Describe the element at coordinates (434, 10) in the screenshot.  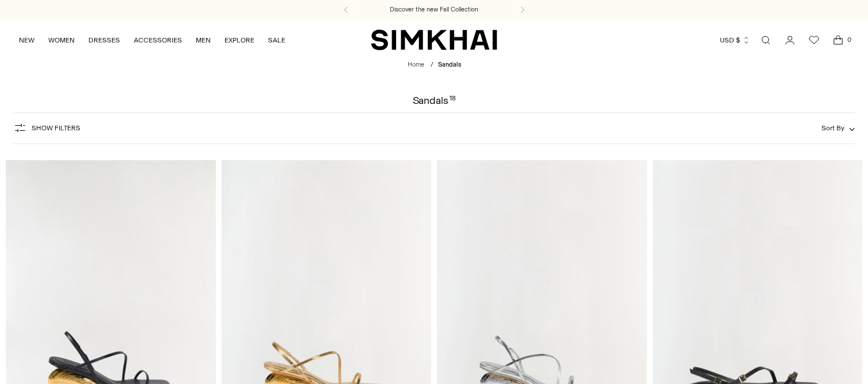
I see `h3: Discover the new Fall Collection` at that location.